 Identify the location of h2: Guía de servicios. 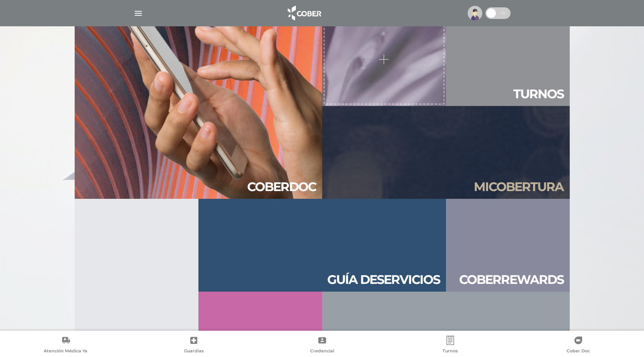
(383, 280).